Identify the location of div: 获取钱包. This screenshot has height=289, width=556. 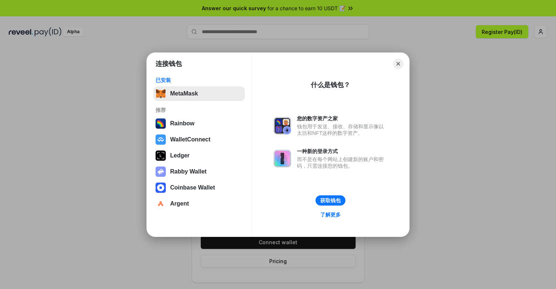
(331, 200).